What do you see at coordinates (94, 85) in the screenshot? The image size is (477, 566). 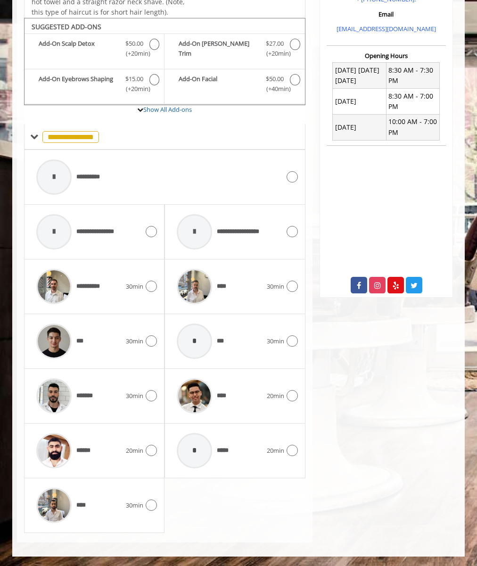 I see `label: Add-On Eyebrows Shaping` at bounding box center [94, 85].